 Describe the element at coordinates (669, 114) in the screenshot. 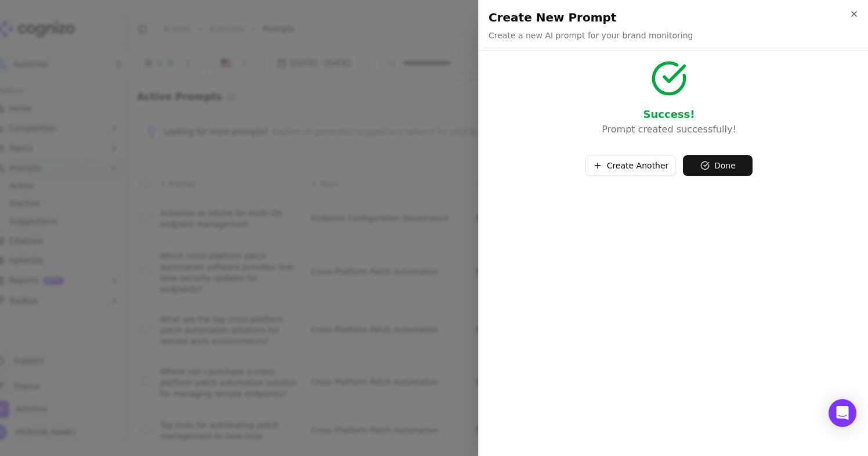

I see `h3: Success!` at that location.